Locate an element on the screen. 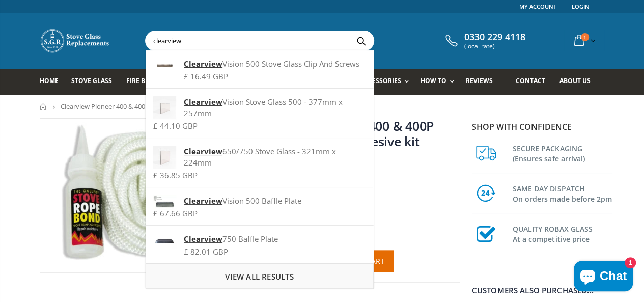 The height and width of the screenshot is (302, 644). span: Stove Glass is located at coordinates (92, 80).